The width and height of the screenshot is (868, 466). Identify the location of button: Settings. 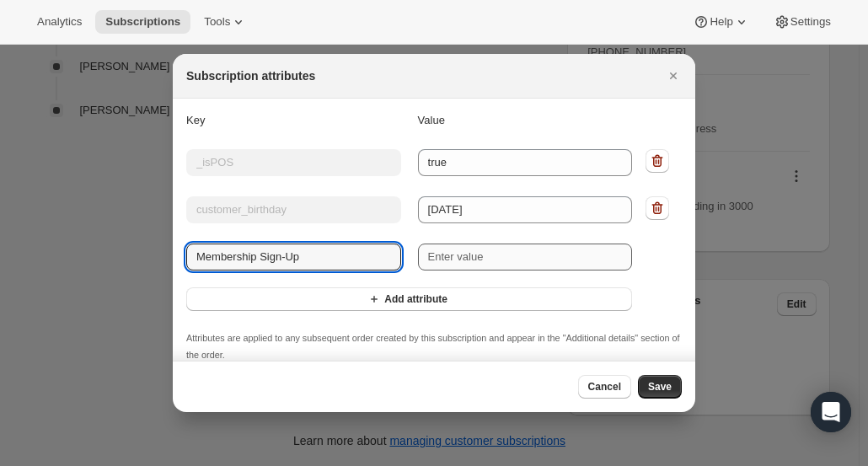
(803, 22).